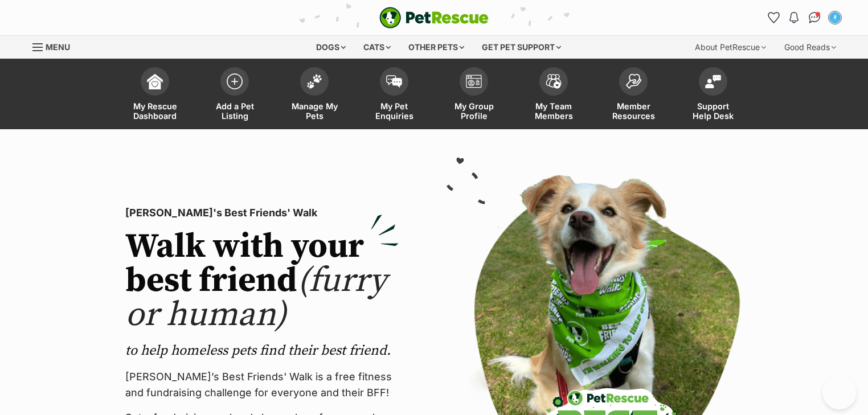 The height and width of the screenshot is (415, 868). What do you see at coordinates (804, 18) in the screenshot?
I see `ul: Account quick links` at bounding box center [804, 18].